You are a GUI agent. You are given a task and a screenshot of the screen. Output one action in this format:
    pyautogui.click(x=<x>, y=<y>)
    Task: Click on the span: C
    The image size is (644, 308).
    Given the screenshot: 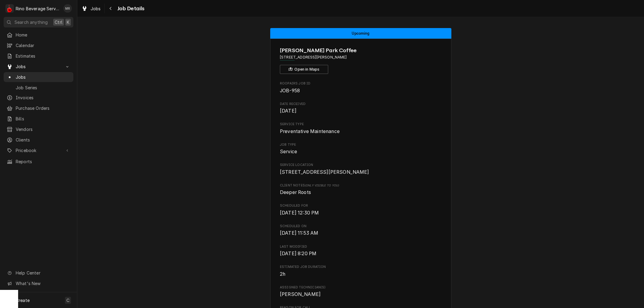 What is the action you would take?
    pyautogui.click(x=68, y=300)
    